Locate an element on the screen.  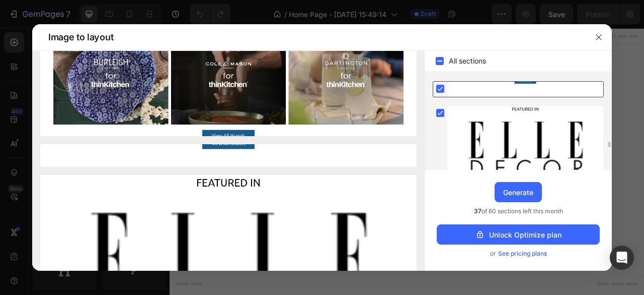
div: Generate is located at coordinates (518, 192).